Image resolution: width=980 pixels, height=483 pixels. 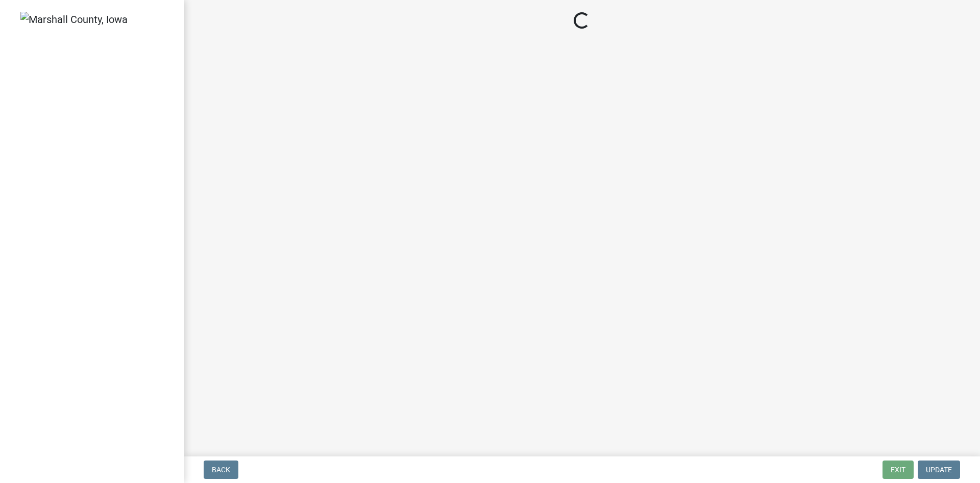 What do you see at coordinates (221, 469) in the screenshot?
I see `span: Back` at bounding box center [221, 469].